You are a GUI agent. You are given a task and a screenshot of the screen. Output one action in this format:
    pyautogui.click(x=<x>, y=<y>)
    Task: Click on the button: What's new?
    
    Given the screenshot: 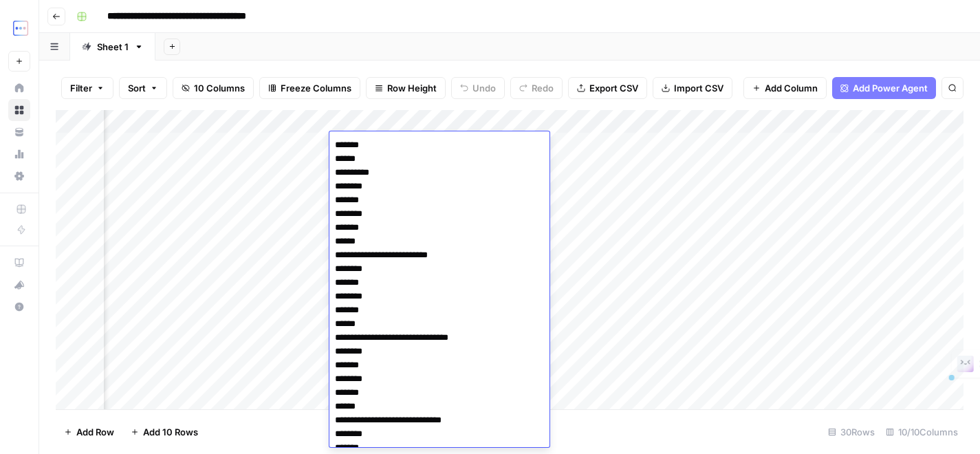 What is the action you would take?
    pyautogui.click(x=19, y=285)
    